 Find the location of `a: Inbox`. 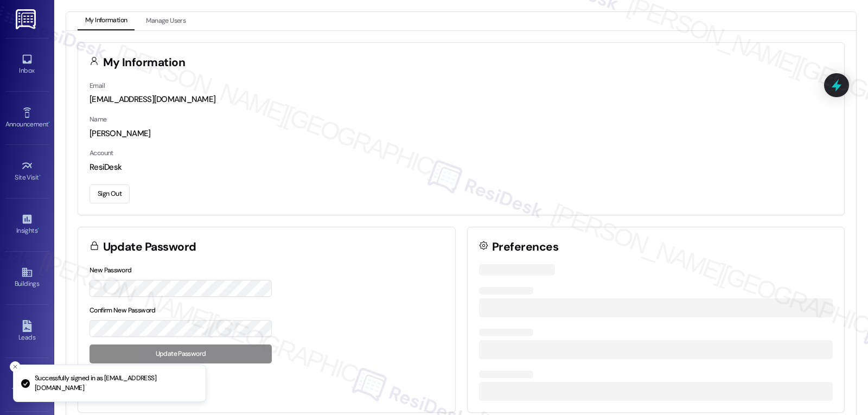

a: Inbox is located at coordinates (27, 65).